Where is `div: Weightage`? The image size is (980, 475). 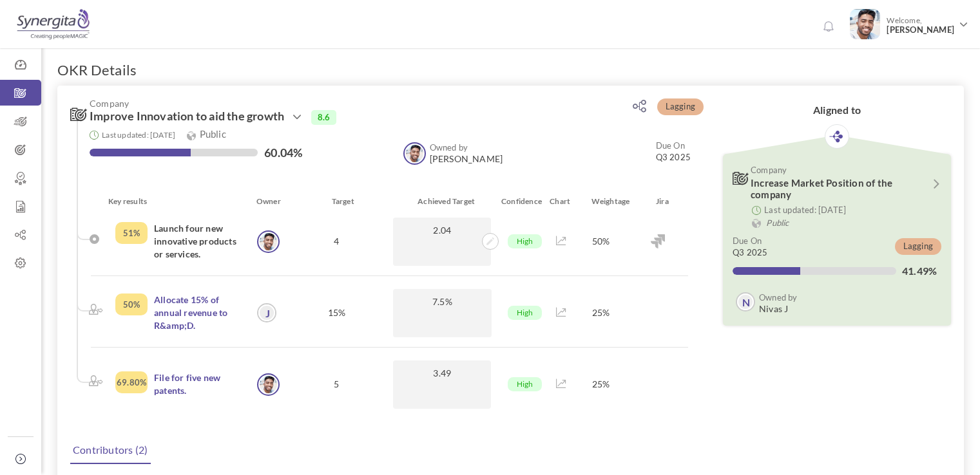 div: Weightage is located at coordinates (610, 202).